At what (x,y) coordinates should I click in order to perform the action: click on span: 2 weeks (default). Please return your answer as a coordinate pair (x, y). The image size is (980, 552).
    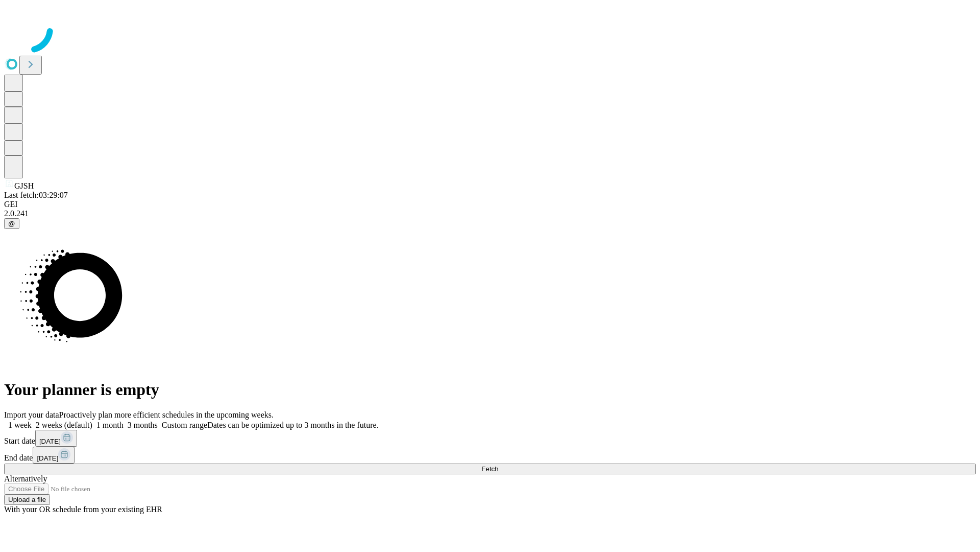
    Looking at the image, I should click on (64, 424).